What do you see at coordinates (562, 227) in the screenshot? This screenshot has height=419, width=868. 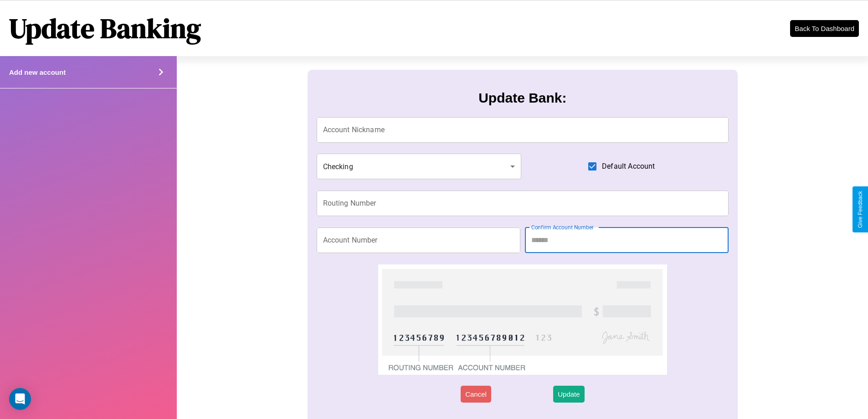 I see `label: Confirm Account Number` at bounding box center [562, 227].